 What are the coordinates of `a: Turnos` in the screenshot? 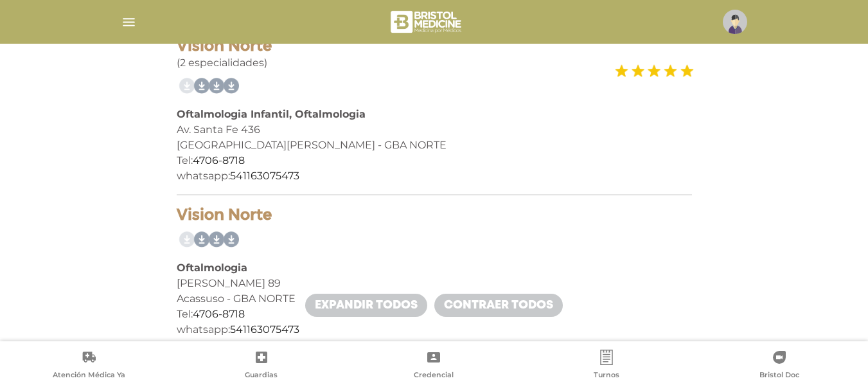 It's located at (607, 366).